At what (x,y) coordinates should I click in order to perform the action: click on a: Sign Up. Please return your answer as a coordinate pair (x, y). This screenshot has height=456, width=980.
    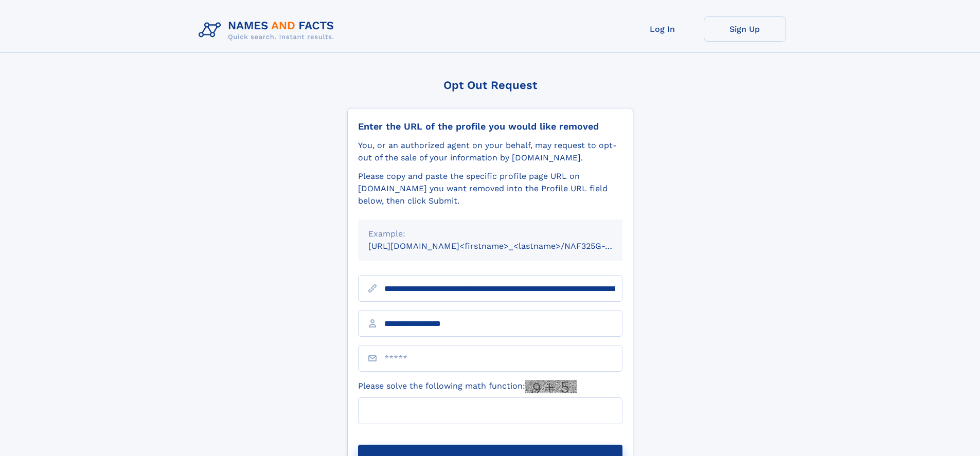
    Looking at the image, I should click on (744, 29).